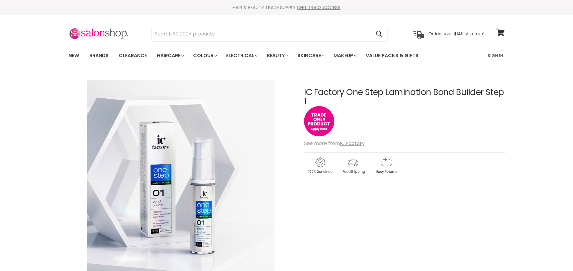 Image resolution: width=573 pixels, height=271 pixels. Describe the element at coordinates (270, 34) in the screenshot. I see `form: Product` at that location.